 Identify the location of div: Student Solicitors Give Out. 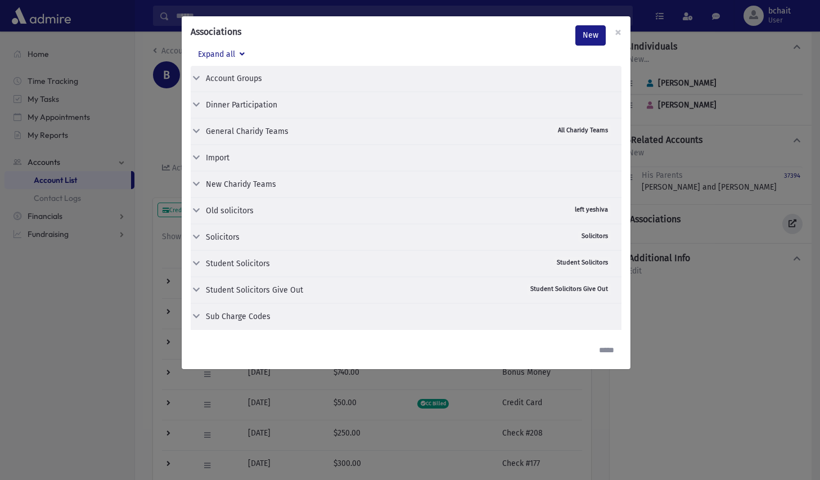
(254, 290).